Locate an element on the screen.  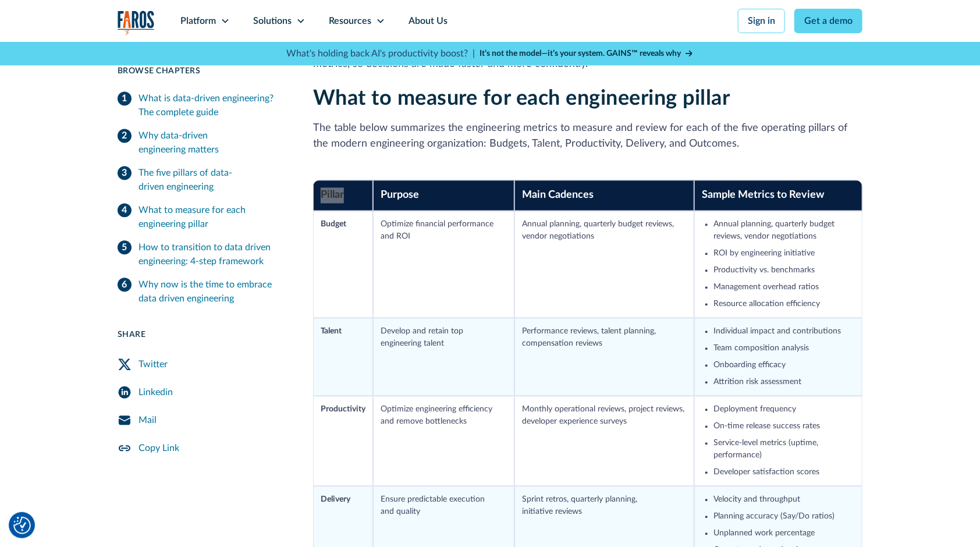
a: Twitter Share is located at coordinates (202, 364).